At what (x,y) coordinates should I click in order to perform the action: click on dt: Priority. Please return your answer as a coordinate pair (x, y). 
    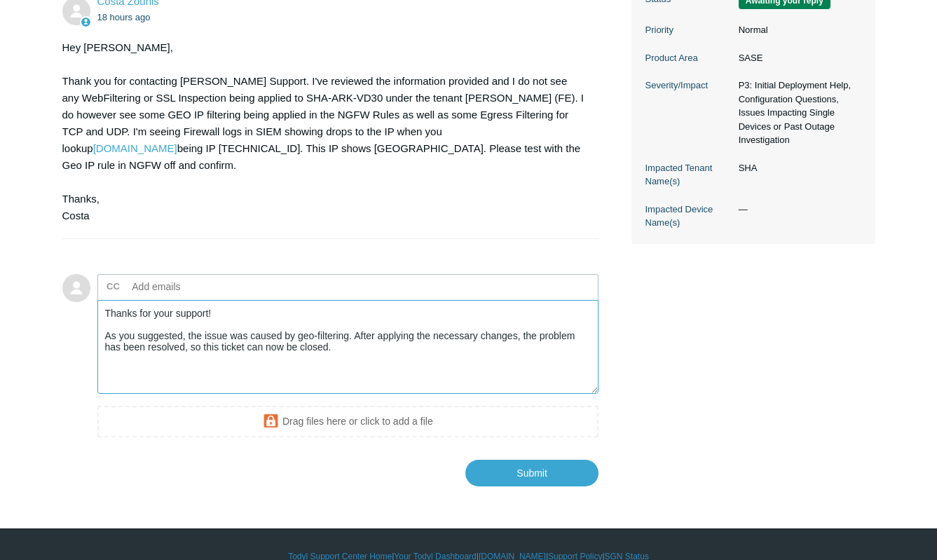
    Looking at the image, I should click on (688, 30).